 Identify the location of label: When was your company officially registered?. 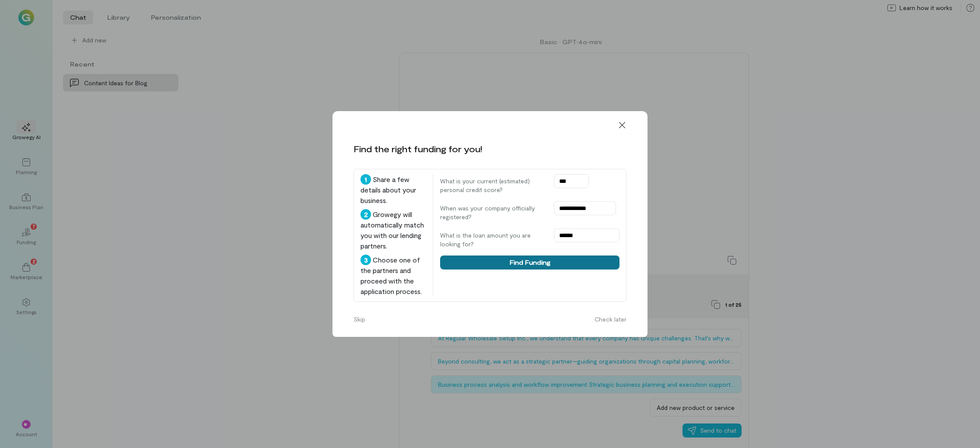
(493, 213).